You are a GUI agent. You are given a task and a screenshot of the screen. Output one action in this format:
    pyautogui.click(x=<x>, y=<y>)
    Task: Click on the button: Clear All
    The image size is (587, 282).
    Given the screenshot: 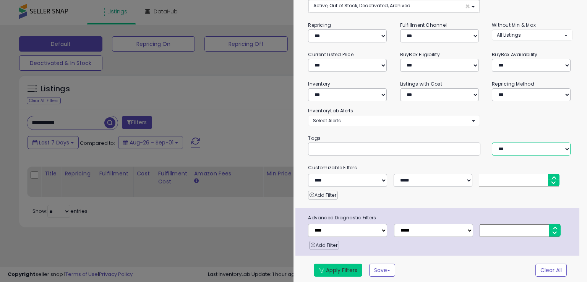 What is the action you would take?
    pyautogui.click(x=551, y=270)
    